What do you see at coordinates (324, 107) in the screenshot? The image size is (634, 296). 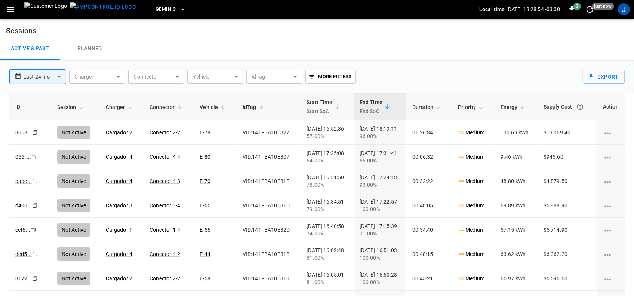 I see `span: Start TimeStart SoC` at bounding box center [324, 107].